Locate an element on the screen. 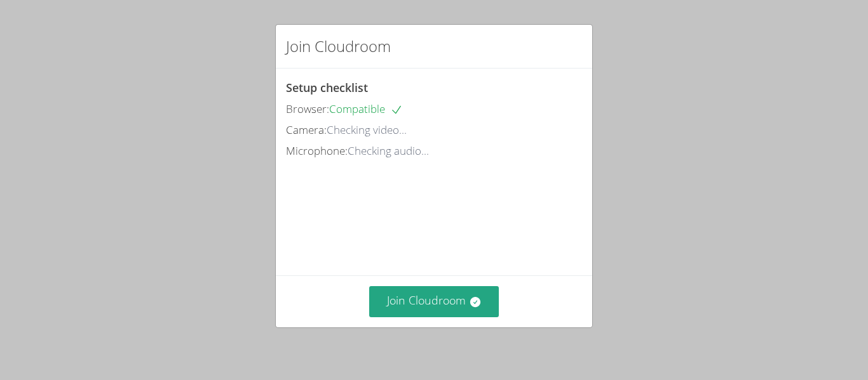 The height and width of the screenshot is (380, 868). span: Microphone: is located at coordinates (317, 150).